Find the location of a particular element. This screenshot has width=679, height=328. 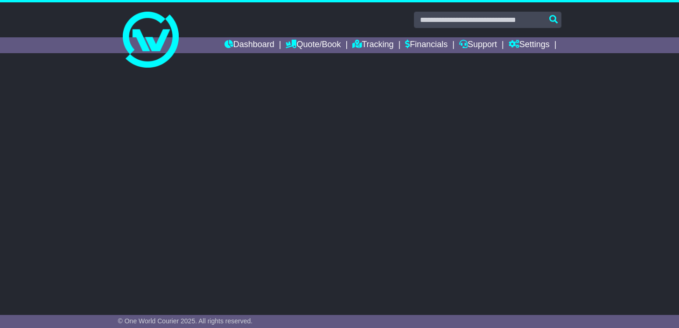

a: Settings is located at coordinates (530, 45).